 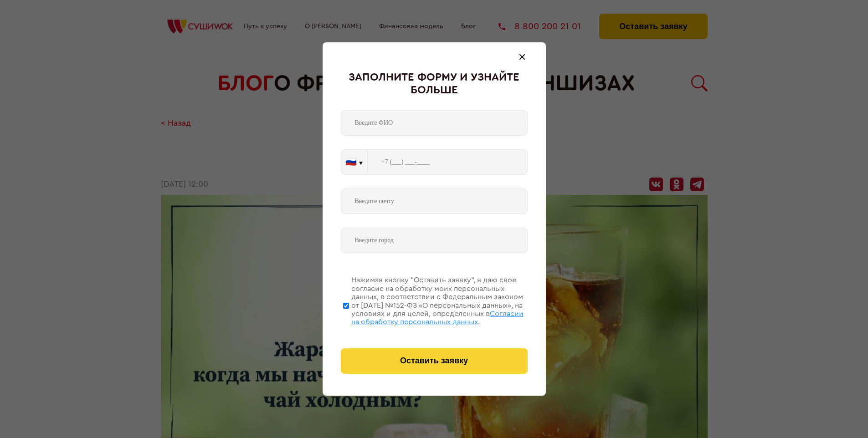 I want to click on input: Введите почту, so click(x=434, y=201).